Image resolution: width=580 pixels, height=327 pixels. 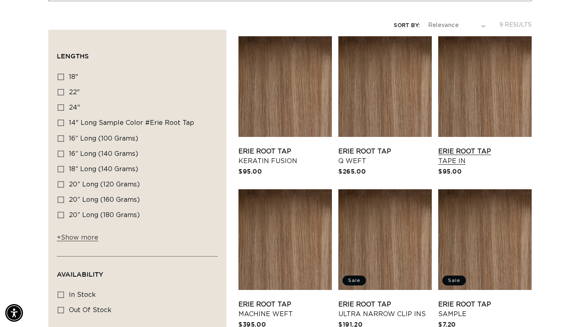 What do you see at coordinates (516, 25) in the screenshot?
I see `span: 9 results` at bounding box center [516, 25].